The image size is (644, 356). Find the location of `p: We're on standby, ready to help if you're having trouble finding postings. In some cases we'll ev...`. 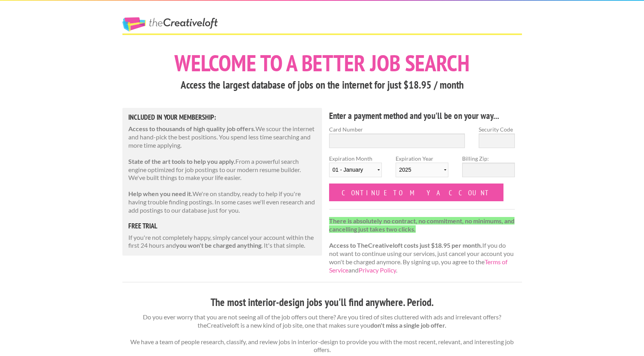

p: We're on standby, ready to help if you're having trouble finding postings. In some cases we'll ev... is located at coordinates (222, 202).